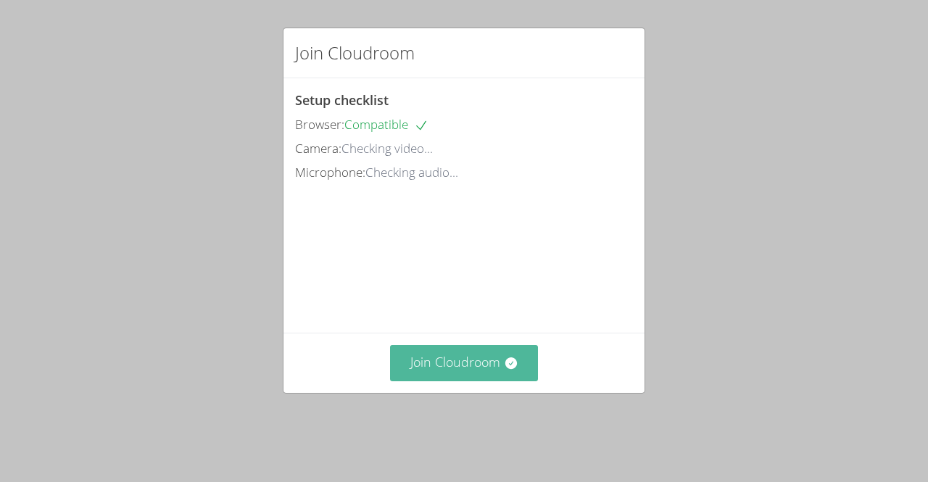 The image size is (928, 482). Describe the element at coordinates (318, 148) in the screenshot. I see `span: Camera:` at that location.